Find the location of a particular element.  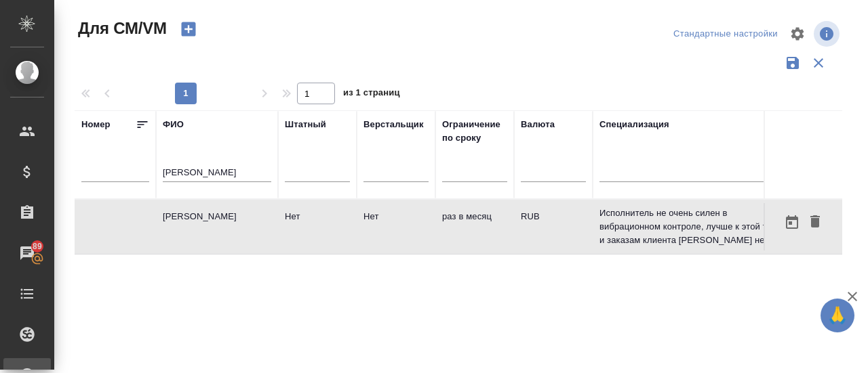

button: Создать is located at coordinates (188, 29).